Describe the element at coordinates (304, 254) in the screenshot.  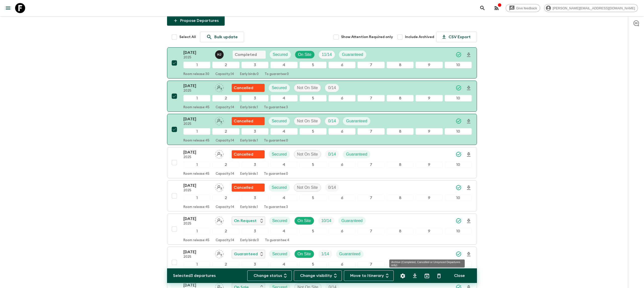
I see `div: On Site` at that location.